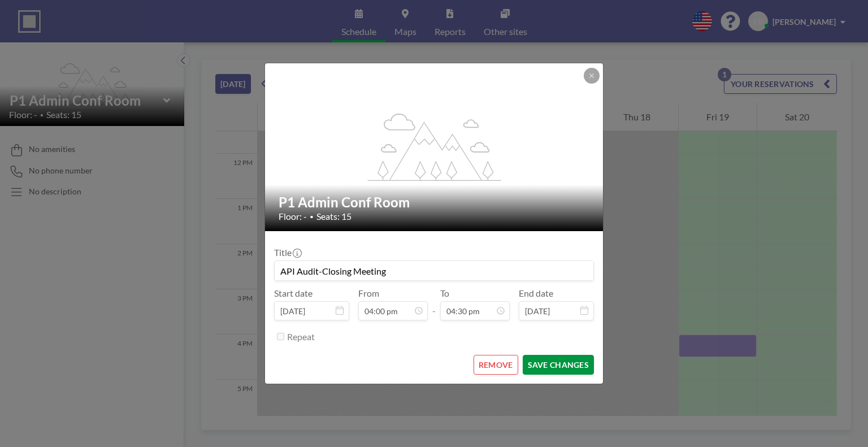 Image resolution: width=868 pixels, height=447 pixels. I want to click on label: To, so click(445, 294).